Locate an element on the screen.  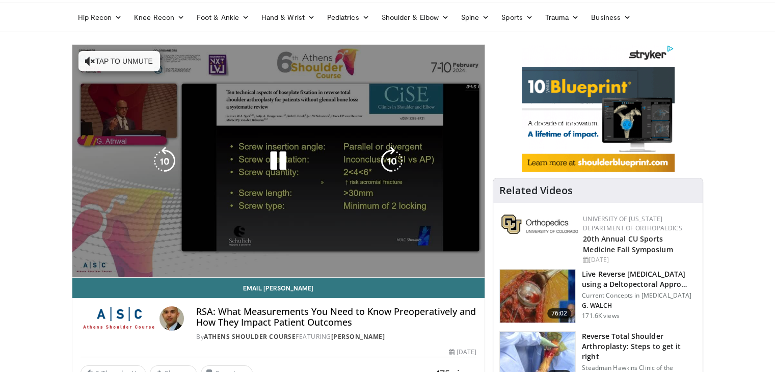
button: Tap to unmute is located at coordinates (119, 61).